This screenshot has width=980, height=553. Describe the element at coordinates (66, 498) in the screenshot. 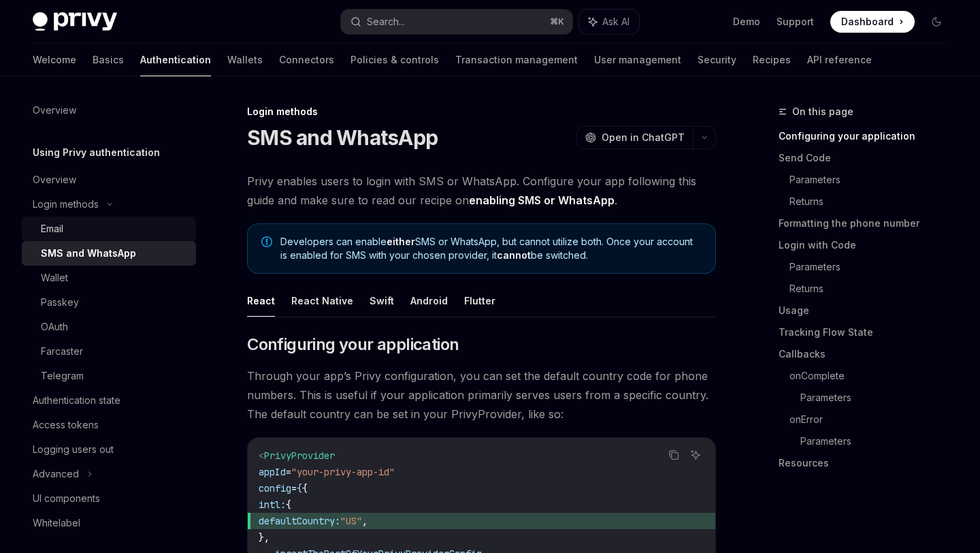

I see `div: UI components` at that location.